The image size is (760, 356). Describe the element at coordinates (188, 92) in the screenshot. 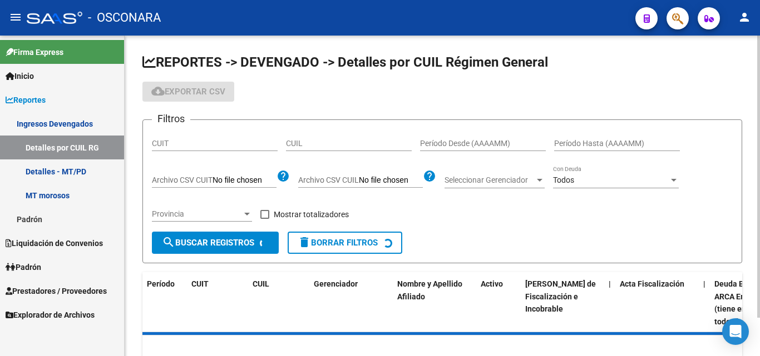

I see `span: Exportar CSV` at that location.